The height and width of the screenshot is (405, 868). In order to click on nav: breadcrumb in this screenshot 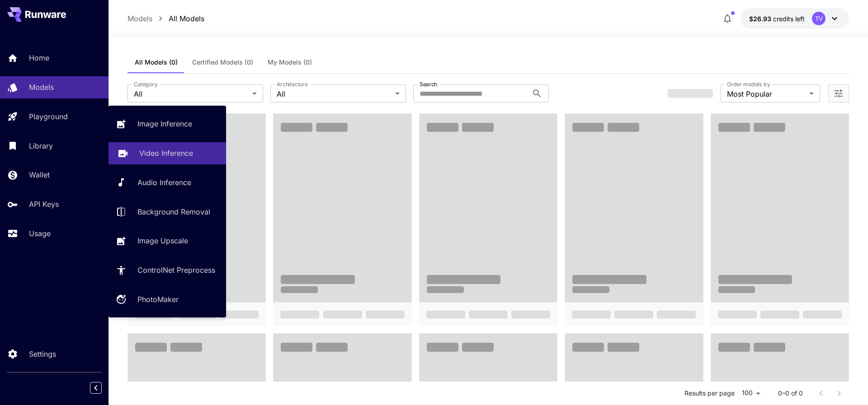, I will do `click(166, 19)`.